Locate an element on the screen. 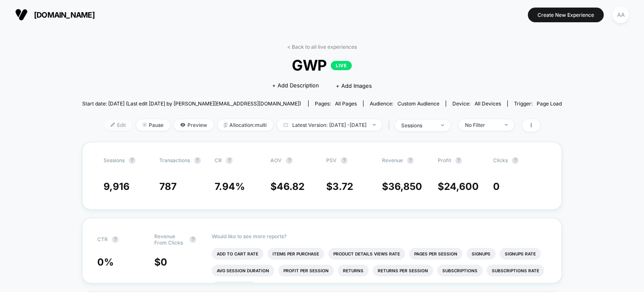  span: CTR is located at coordinates (102, 239).